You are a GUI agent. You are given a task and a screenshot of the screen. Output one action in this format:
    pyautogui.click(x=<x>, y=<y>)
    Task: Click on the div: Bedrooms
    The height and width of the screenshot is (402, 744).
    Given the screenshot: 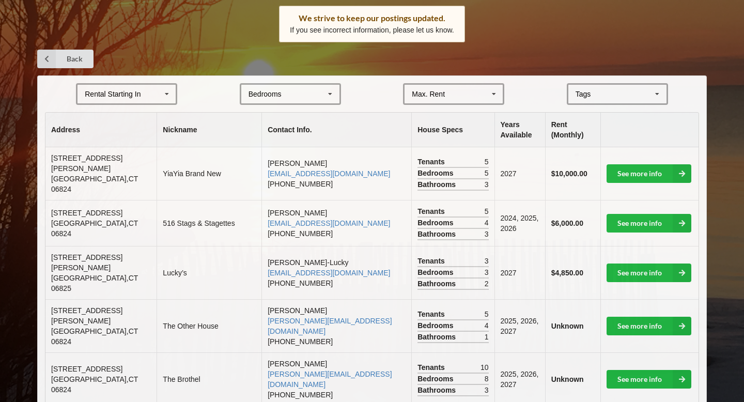 What is the action you would take?
    pyautogui.click(x=265, y=94)
    